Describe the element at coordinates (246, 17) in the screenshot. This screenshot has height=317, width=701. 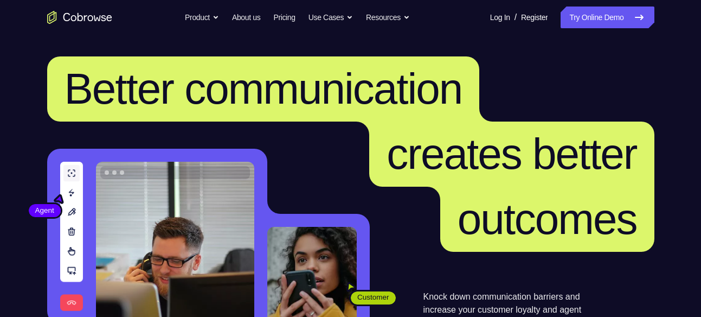
I see `a: About us` at that location.